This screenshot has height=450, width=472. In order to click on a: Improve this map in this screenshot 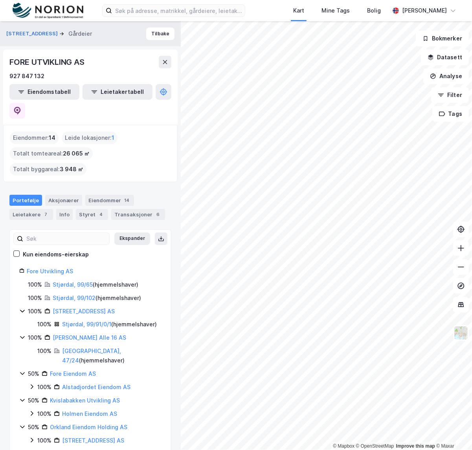, I will do `click(415, 446)`.